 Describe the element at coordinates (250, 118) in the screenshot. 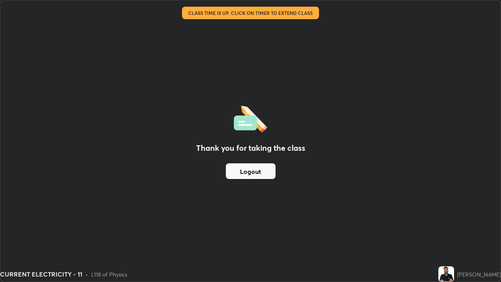

I see `img: offlineFeedback.1438e8b3.svg` at that location.